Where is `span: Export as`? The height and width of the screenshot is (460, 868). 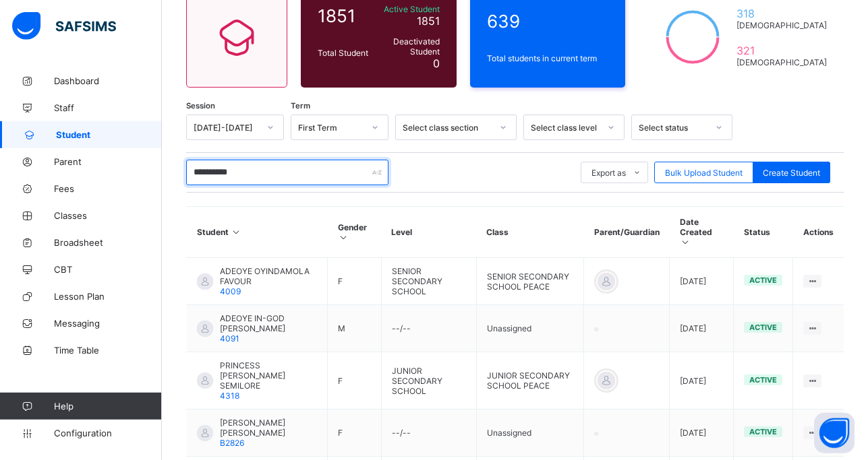
span: Export as is located at coordinates (608, 172).